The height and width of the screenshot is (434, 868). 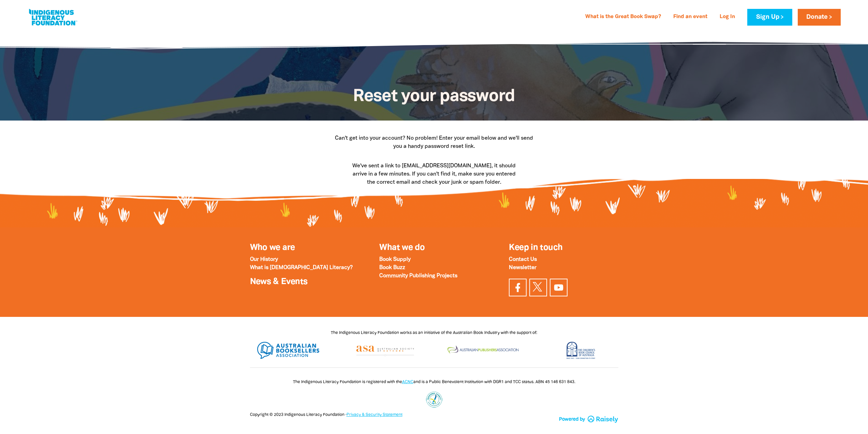 I want to click on strong: Contact Us, so click(x=523, y=259).